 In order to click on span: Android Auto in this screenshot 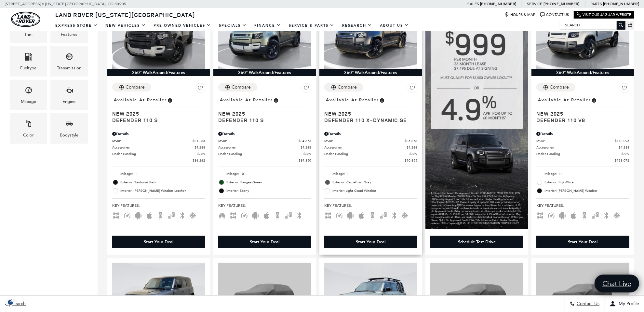, I will do `click(138, 215)`.